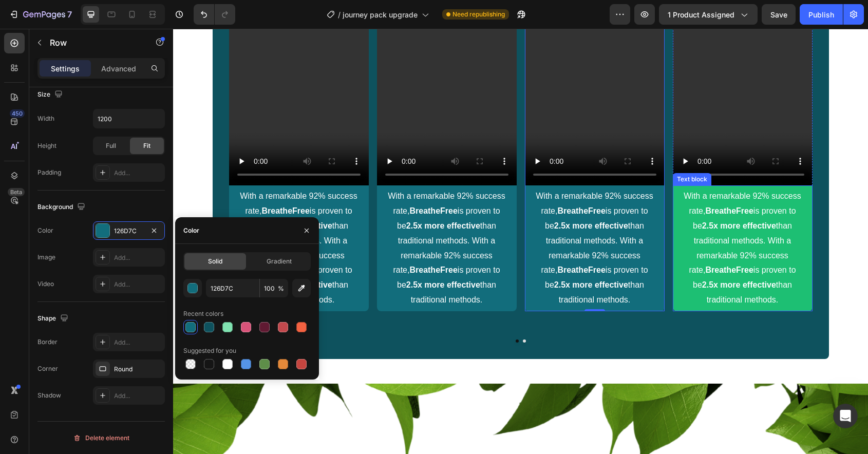  Describe the element at coordinates (129, 231) in the screenshot. I see `div: 126D7C` at that location.